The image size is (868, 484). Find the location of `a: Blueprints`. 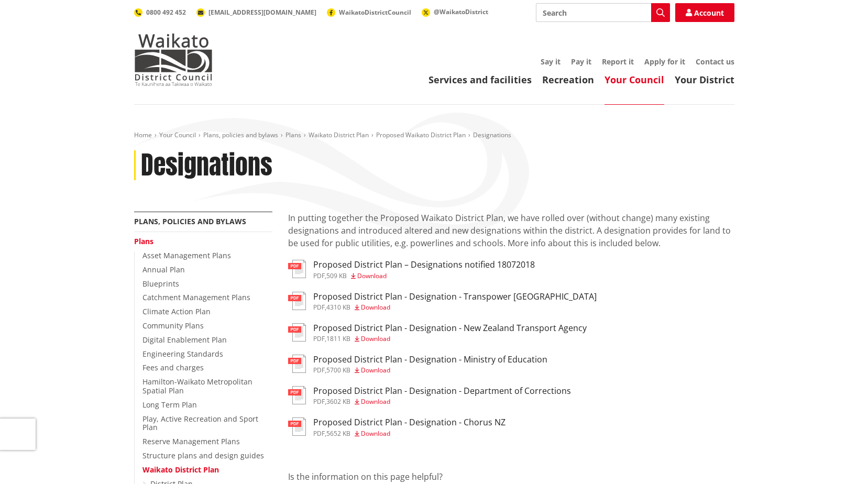

a: Blueprints is located at coordinates (161, 283).